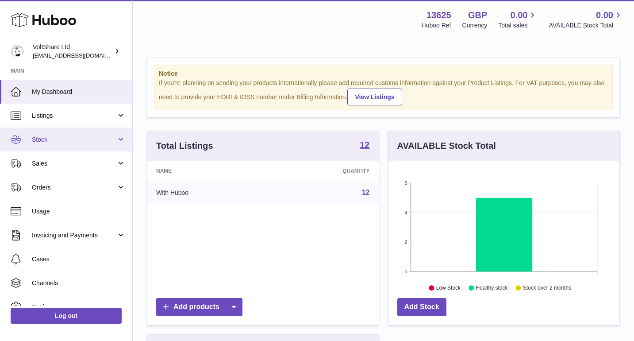 This screenshot has height=341, width=634. I want to click on text: 0, so click(406, 271).